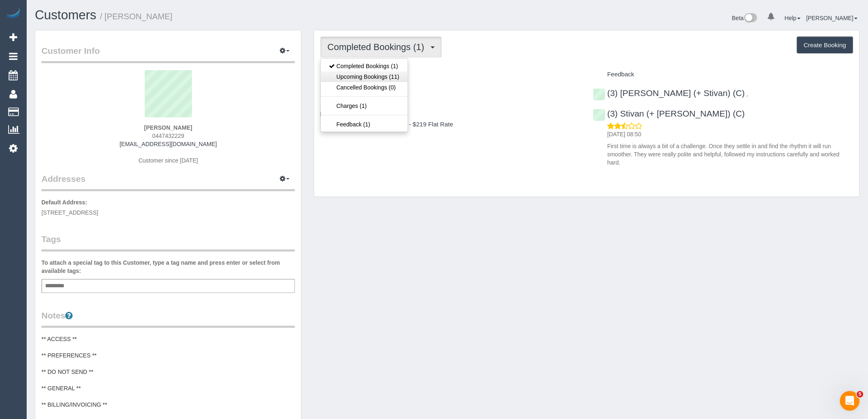  What do you see at coordinates (168, 54) in the screenshot?
I see `legend: Customer Info` at bounding box center [168, 54].